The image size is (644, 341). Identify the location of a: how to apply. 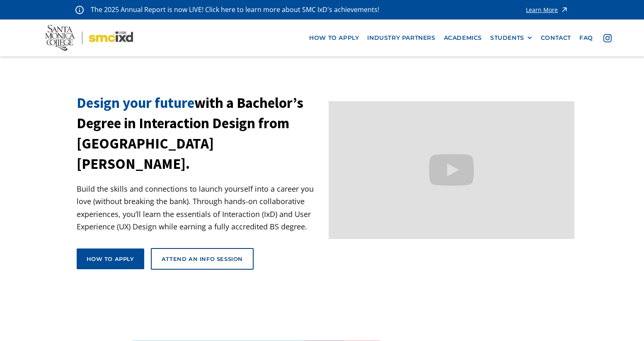
(334, 38).